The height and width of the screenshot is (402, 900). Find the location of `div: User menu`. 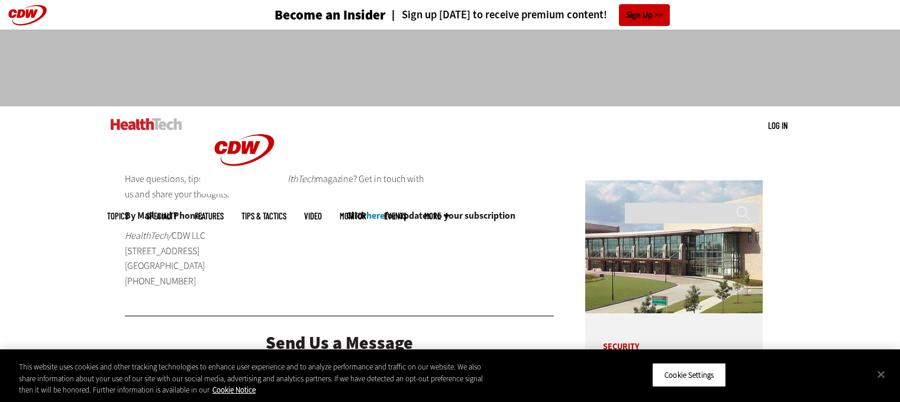

div: User menu is located at coordinates (777, 125).